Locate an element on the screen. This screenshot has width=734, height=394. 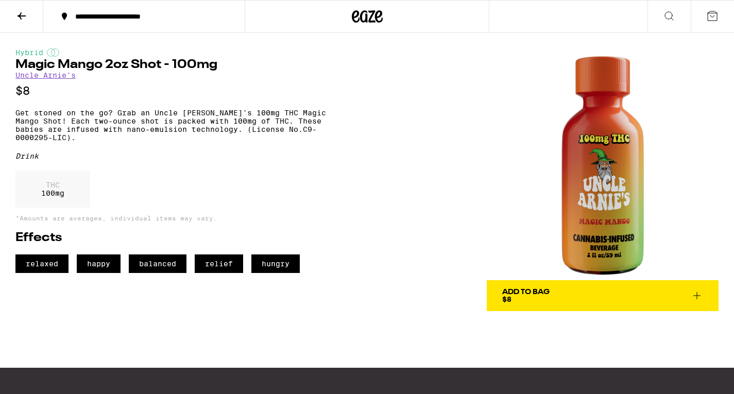
span: happy is located at coordinates (98, 264).